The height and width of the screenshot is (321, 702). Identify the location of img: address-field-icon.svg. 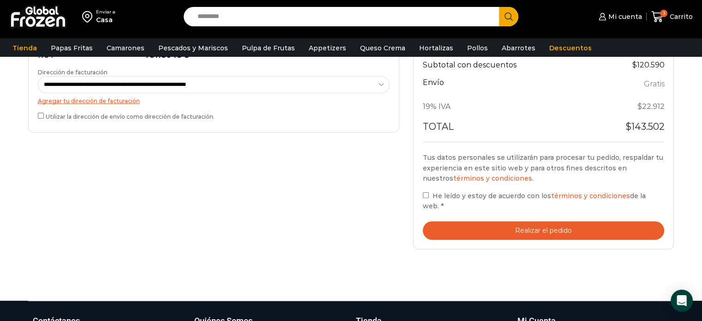
(89, 17).